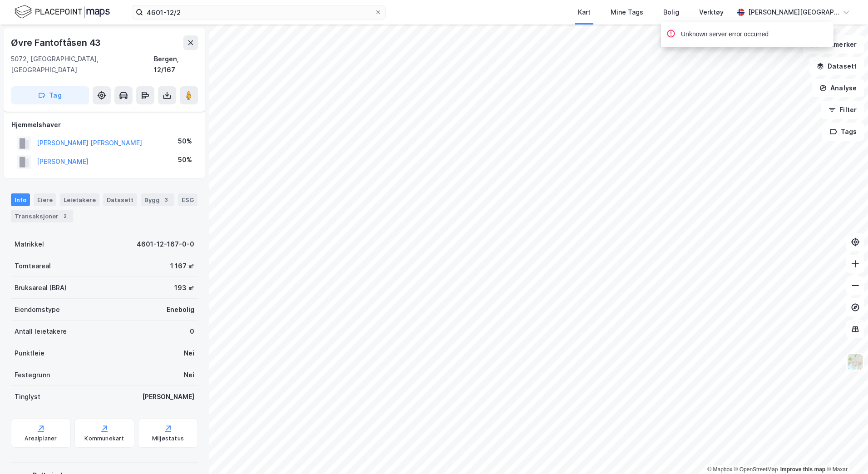 This screenshot has width=868, height=474. Describe the element at coordinates (165, 244) in the screenshot. I see `div: 4601-12-167-0-0` at that location.